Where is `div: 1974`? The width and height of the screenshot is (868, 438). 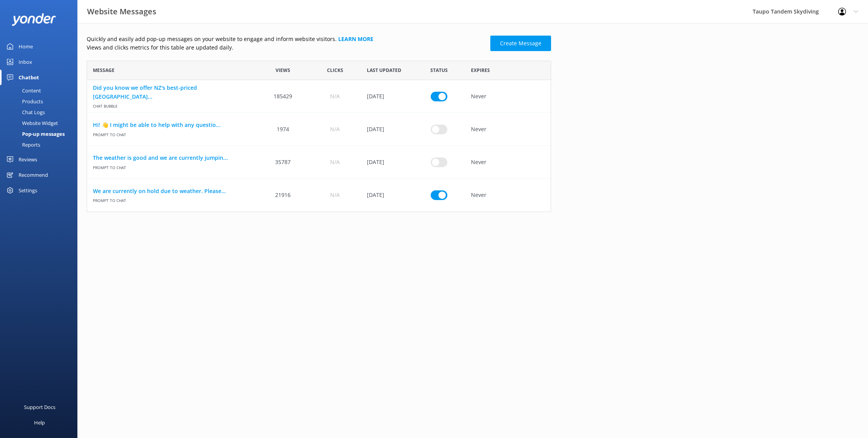 div: 1974 is located at coordinates (283, 130).